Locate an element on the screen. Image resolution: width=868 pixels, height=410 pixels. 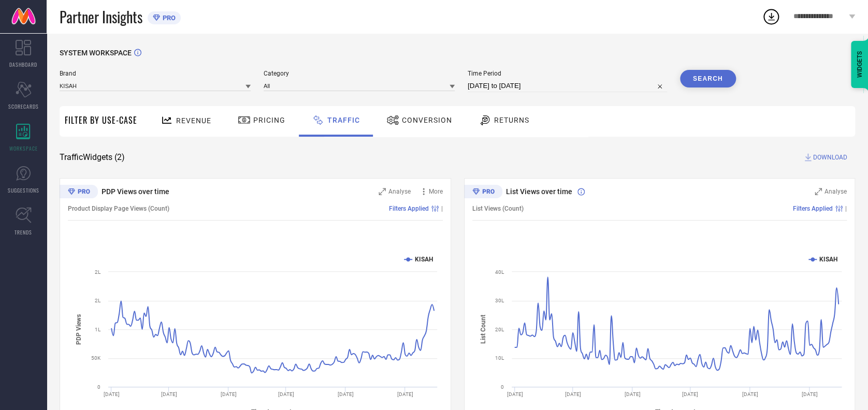
span: Product Display Page Views (Count) is located at coordinates (119, 208).